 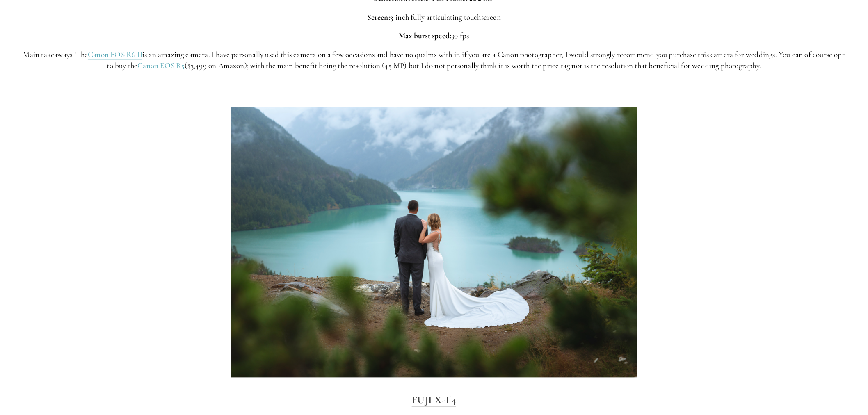 I want to click on p: Main takeaways: The is an amazing camera. I have personally used this camera on a few occasions a..., so click(x=434, y=59).